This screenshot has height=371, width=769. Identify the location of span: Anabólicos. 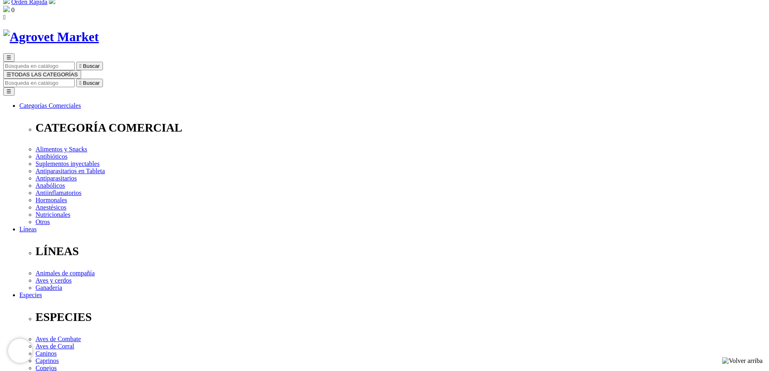
(50, 185).